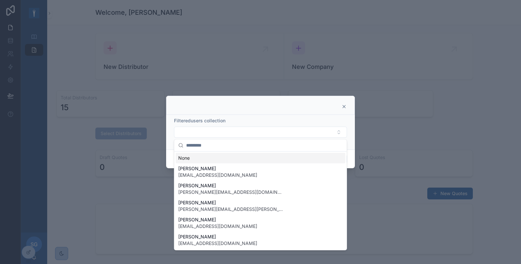  I want to click on div: None, so click(260, 158).